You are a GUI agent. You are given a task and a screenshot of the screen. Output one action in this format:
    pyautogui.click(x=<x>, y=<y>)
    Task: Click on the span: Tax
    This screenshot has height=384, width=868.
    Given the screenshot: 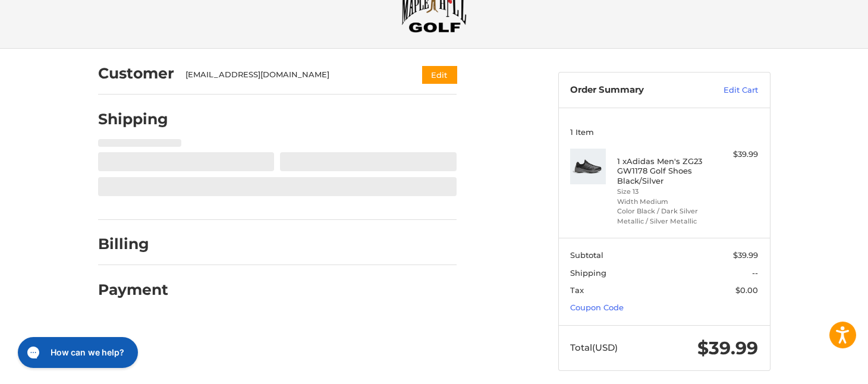 What is the action you would take?
    pyautogui.click(x=577, y=290)
    